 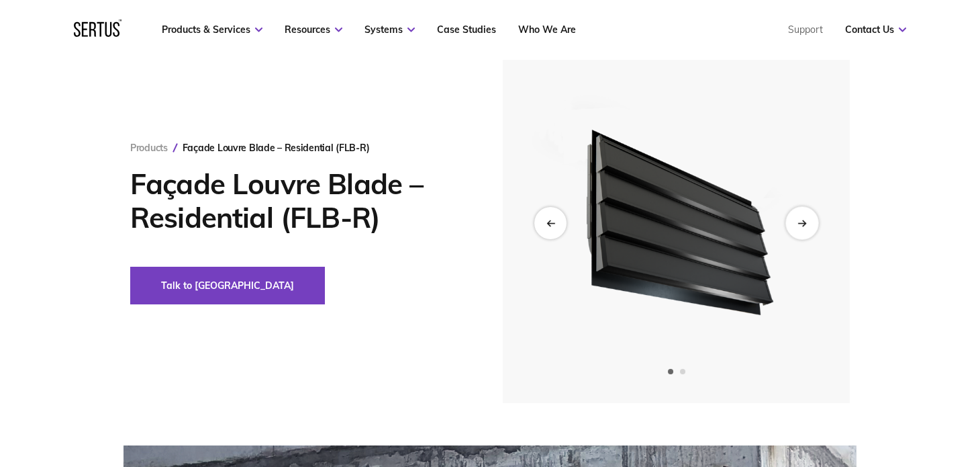 What do you see at coordinates (313, 30) in the screenshot?
I see `a: Resources` at bounding box center [313, 30].